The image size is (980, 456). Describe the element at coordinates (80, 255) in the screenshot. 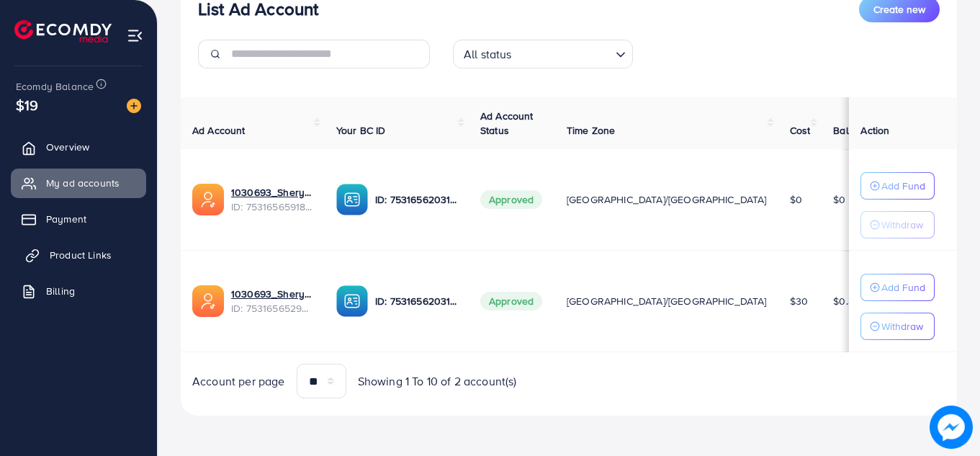

I see `span: Product Links` at that location.